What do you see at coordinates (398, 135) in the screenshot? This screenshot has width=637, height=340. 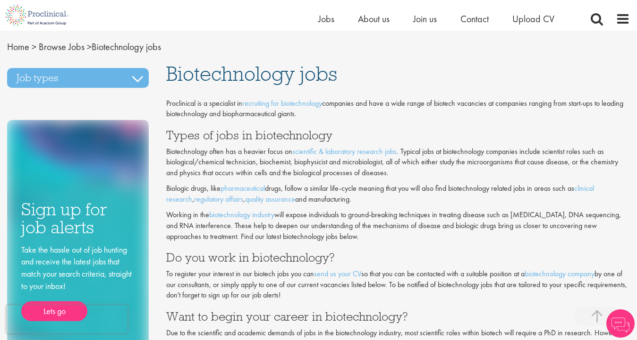 I see `h3: Types of jobs in biotechnology` at bounding box center [398, 135].